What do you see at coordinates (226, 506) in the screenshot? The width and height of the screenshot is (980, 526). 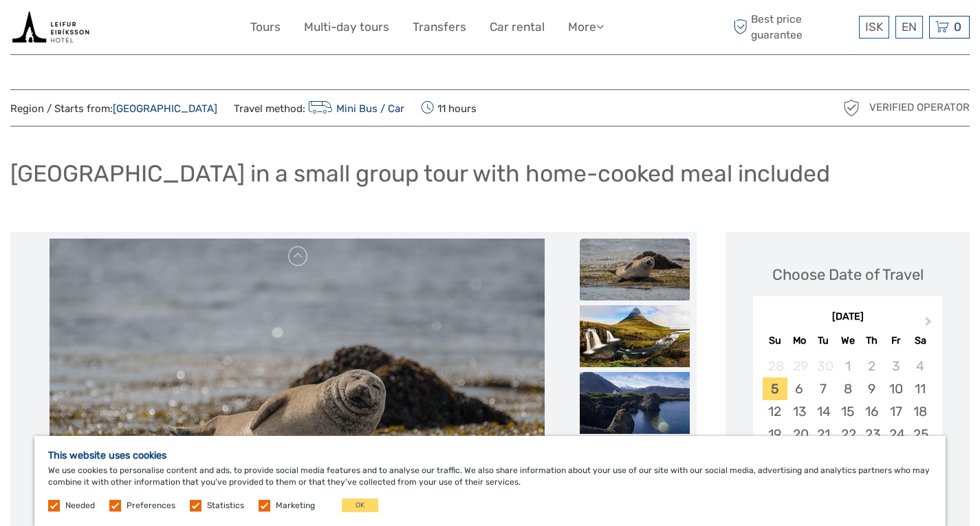 I see `label: Statistics` at bounding box center [226, 506].